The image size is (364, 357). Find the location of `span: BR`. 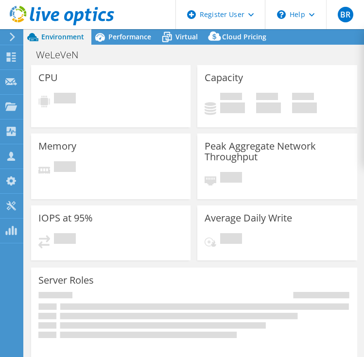

span: BR is located at coordinates (345, 15).